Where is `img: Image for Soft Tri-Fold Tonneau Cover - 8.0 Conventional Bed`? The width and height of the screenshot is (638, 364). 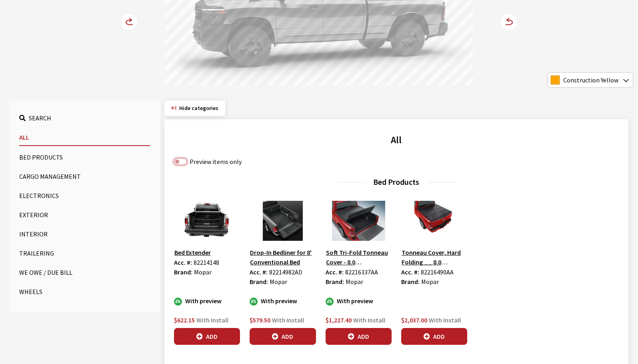
img: Image for Soft Tri-Fold Tonneau Cover - 8.0 Conventional Bed is located at coordinates (359, 221).